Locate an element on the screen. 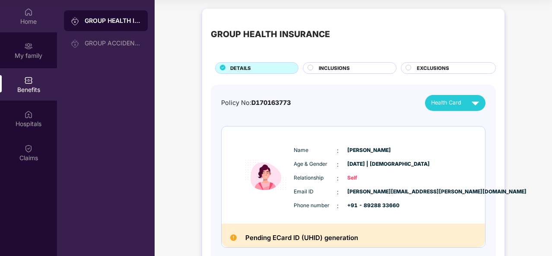 Image resolution: width=552 pixels, height=256 pixels. span: Name is located at coordinates (315, 150).